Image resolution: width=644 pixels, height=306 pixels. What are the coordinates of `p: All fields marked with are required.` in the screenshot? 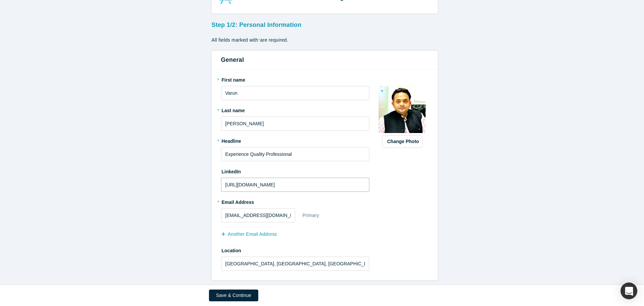 It's located at (325, 40).